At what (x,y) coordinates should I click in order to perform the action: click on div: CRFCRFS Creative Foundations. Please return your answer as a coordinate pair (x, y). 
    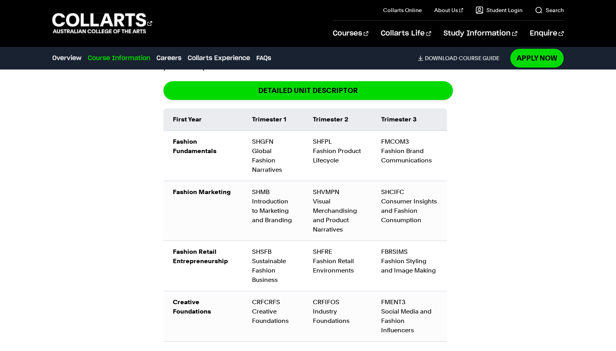
    Looking at the image, I should click on (273, 311).